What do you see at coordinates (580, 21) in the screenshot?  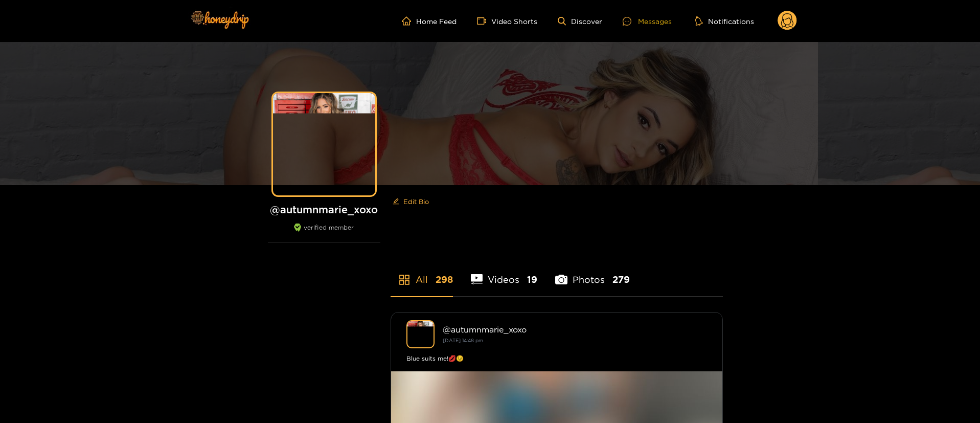 I see `a: Discover` at bounding box center [580, 21].